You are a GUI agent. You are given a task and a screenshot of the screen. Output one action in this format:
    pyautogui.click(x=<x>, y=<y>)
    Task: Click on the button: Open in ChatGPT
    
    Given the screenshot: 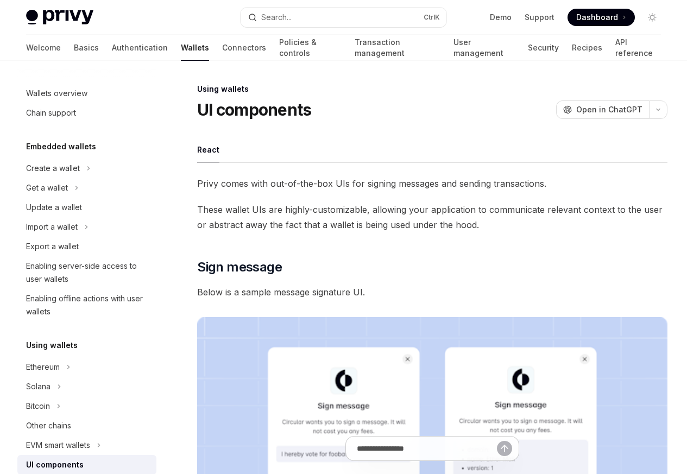 What is the action you would take?
    pyautogui.click(x=602, y=110)
    